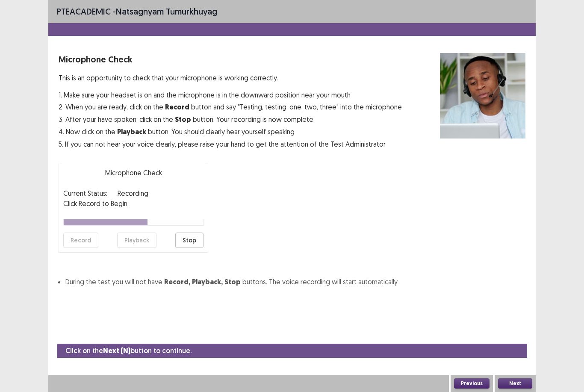 This screenshot has height=392, width=584. I want to click on p: recording, so click(133, 193).